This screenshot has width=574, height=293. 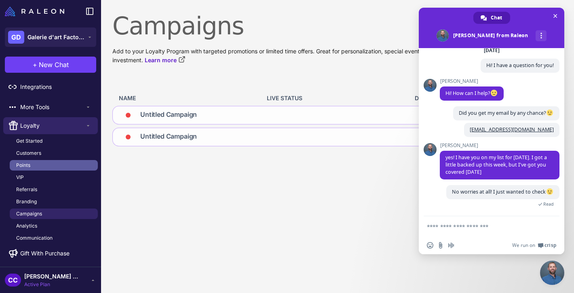 I want to click on a: Analytics, so click(x=54, y=226).